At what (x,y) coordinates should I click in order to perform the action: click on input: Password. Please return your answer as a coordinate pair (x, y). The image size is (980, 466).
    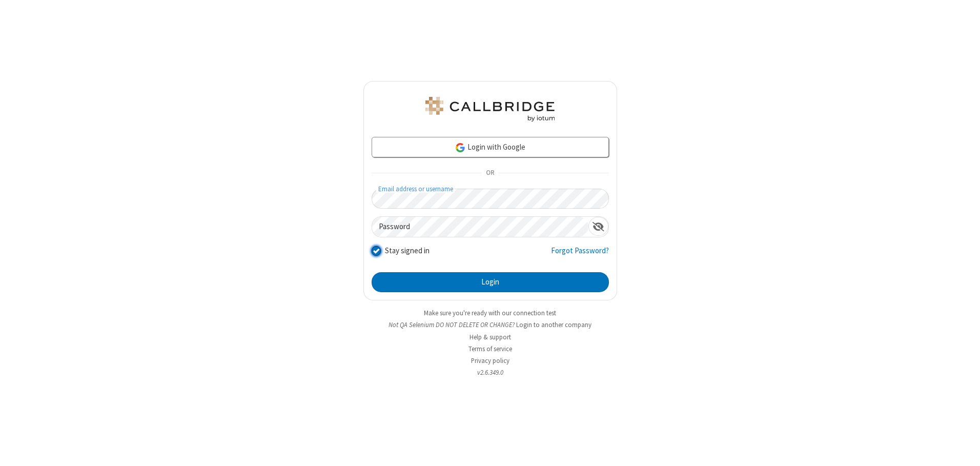
    Looking at the image, I should click on (480, 226).